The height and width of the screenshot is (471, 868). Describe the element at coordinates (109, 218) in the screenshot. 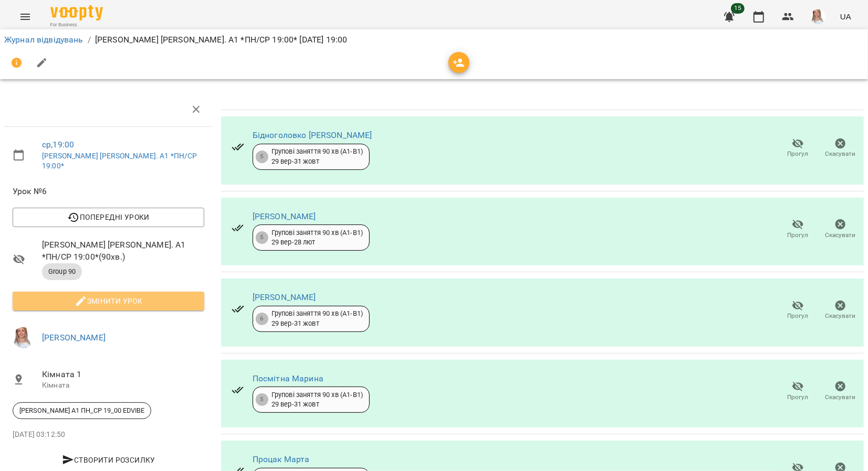

I see `span: Попередні уроки` at that location.